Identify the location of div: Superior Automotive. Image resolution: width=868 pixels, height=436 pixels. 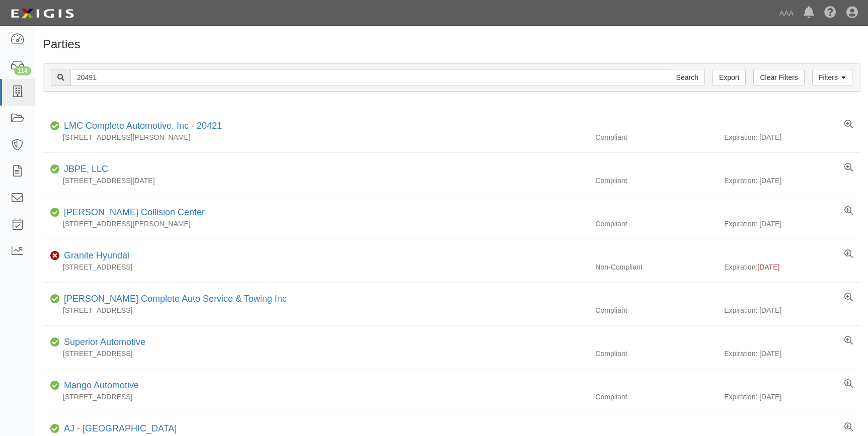
(103, 342).